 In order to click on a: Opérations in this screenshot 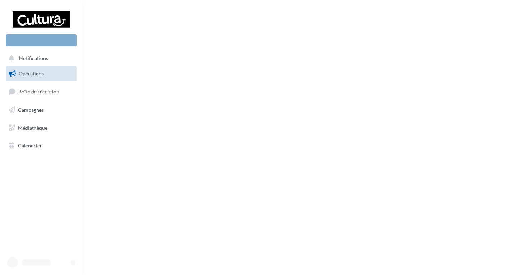, I will do `click(41, 74)`.